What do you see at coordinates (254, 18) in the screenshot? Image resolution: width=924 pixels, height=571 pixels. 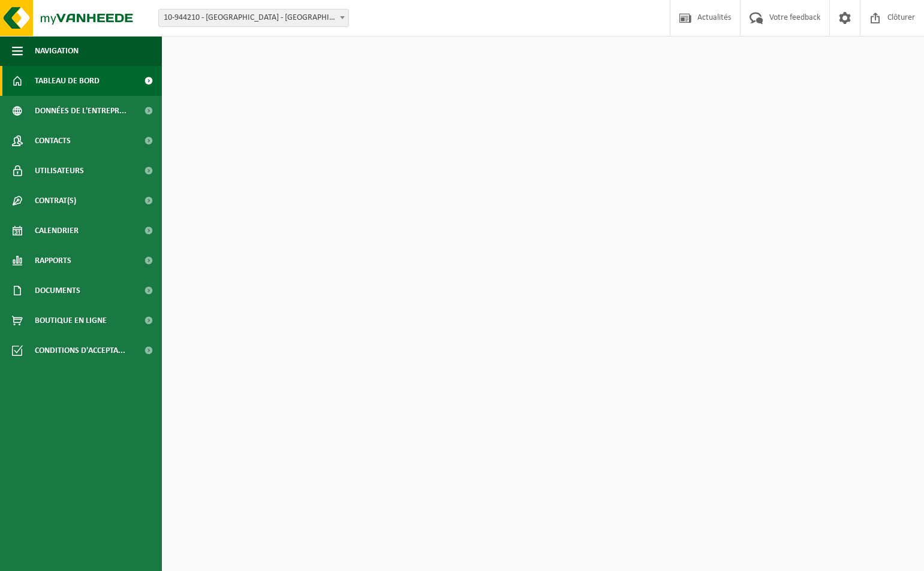 I see `span: 10-944210 - SANKT NIKOLAUS HOSPITAL - EUPEN` at bounding box center [254, 18].